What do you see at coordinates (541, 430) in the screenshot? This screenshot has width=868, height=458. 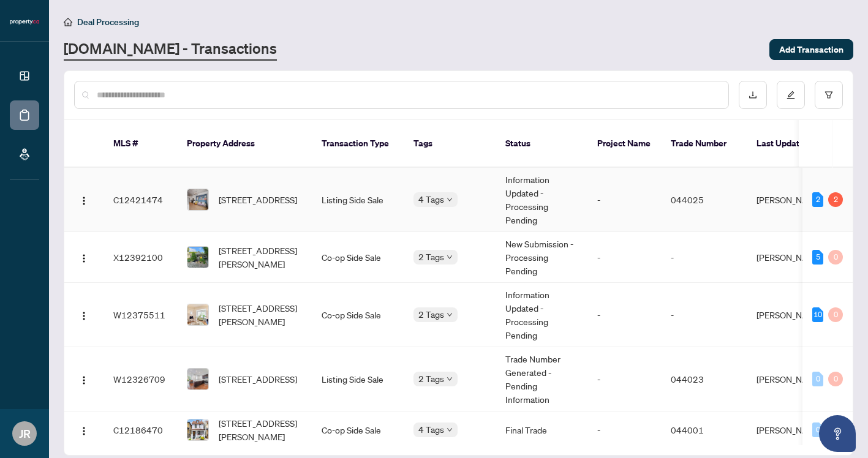 I see `td: Final Trade` at bounding box center [541, 430].